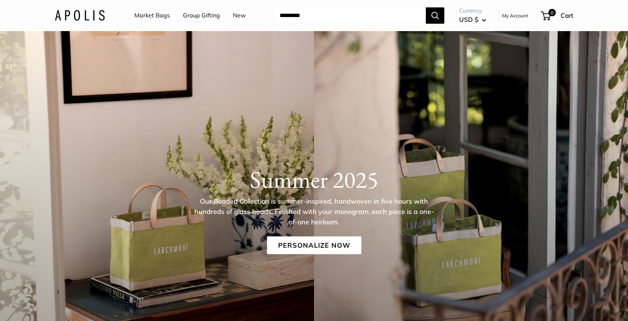 This screenshot has width=628, height=321. What do you see at coordinates (469, 19) in the screenshot?
I see `span: USD $` at bounding box center [469, 19].